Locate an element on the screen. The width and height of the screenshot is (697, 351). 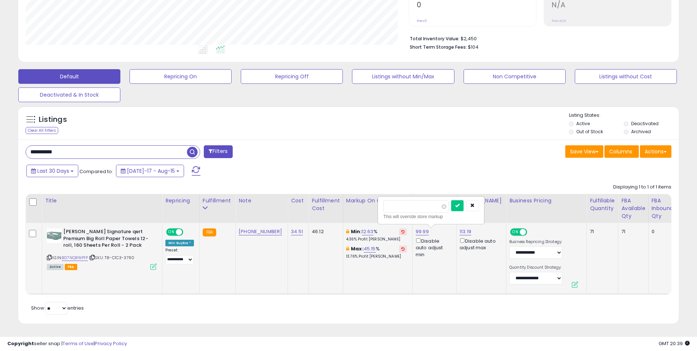
div: Fulfillable Quantity is located at coordinates (602, 204).